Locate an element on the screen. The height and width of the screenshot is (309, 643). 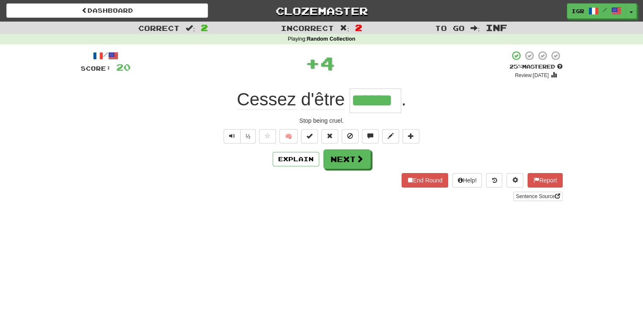
button: Set this sentence to 100% Mastered (alt+m) is located at coordinates (309, 136).